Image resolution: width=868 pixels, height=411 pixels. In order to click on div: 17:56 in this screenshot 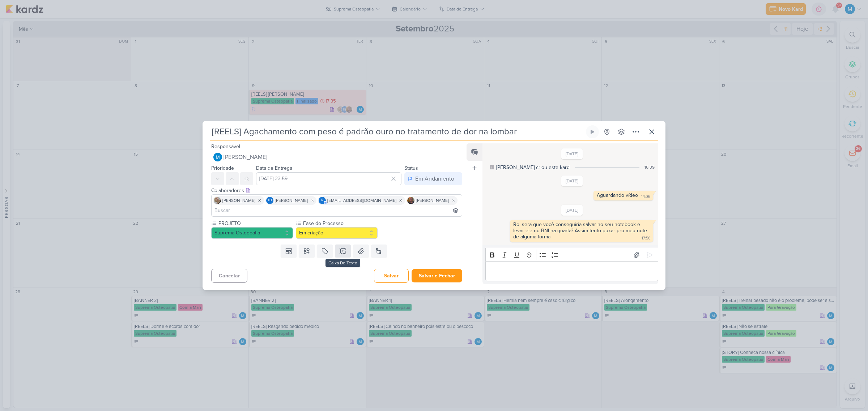, I will do `click(646, 239)`.